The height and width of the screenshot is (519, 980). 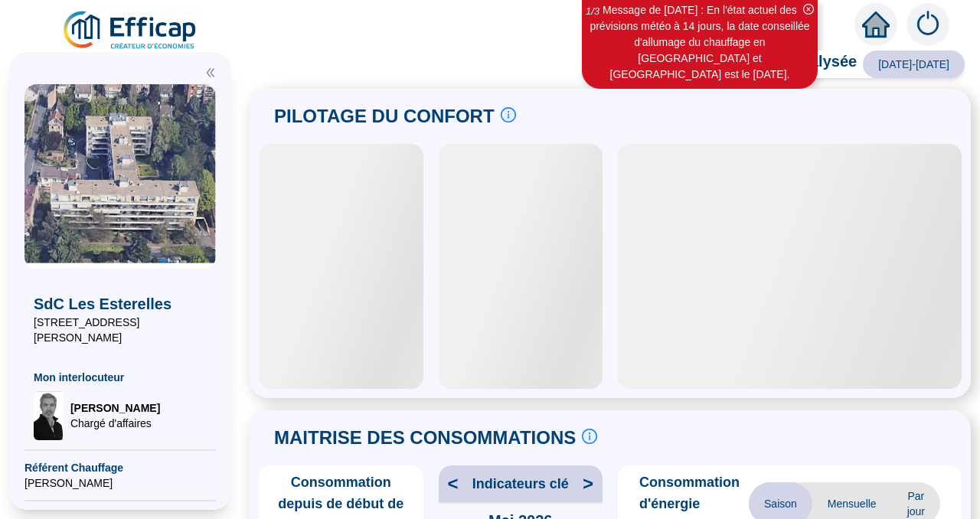 I want to click on i: 1 / 3, so click(x=593, y=11).